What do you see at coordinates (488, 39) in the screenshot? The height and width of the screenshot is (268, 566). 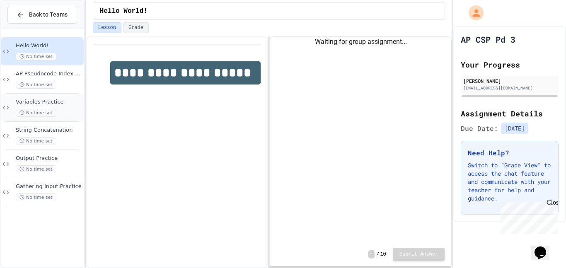 I see `h1: AP CSP Pd 3` at bounding box center [488, 39].